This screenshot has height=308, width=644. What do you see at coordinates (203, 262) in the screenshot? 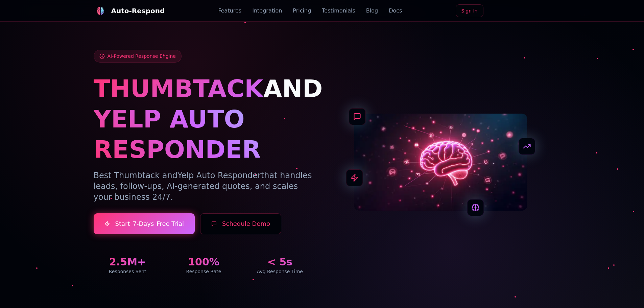
I see `div: 100%` at bounding box center [203, 262].